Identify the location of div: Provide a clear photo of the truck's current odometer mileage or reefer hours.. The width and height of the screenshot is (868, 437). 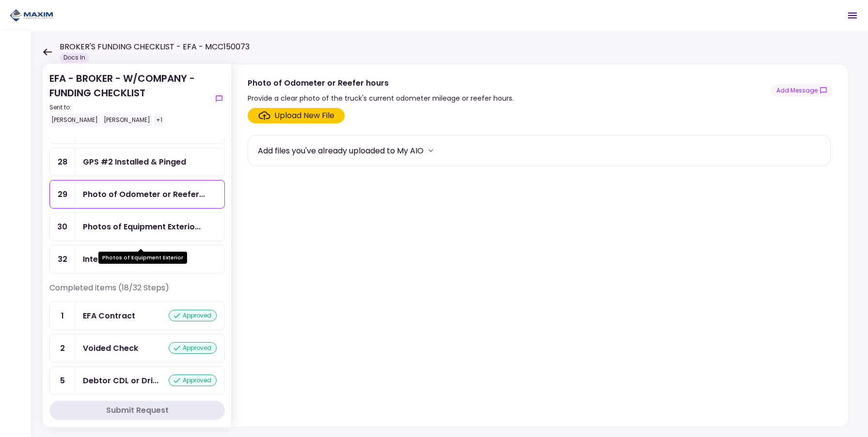
(380, 98).